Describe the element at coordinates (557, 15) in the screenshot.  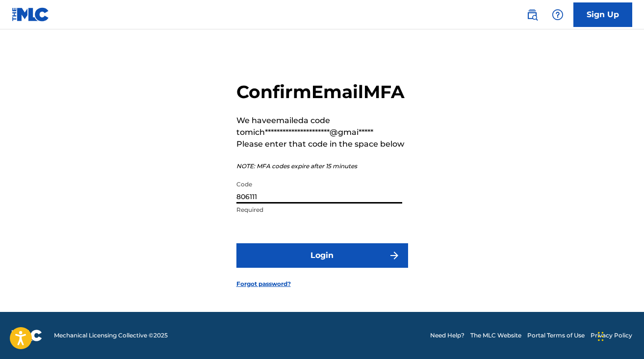
I see `img: help` at that location.